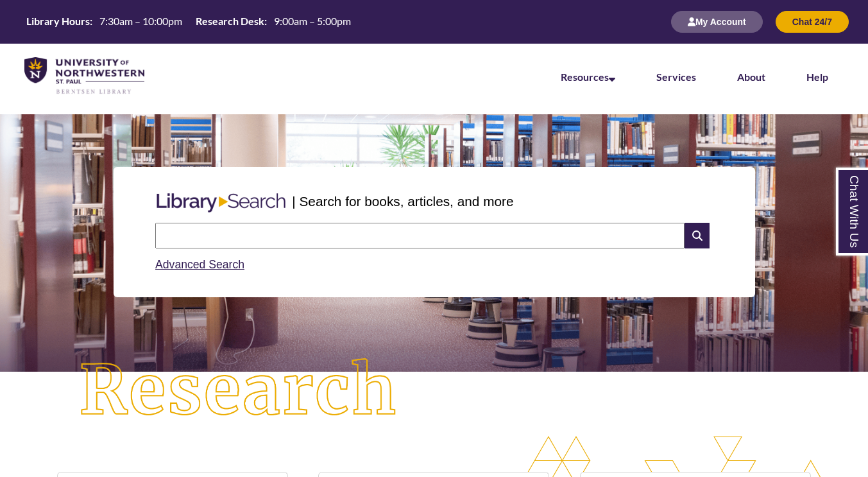  I want to click on a: Services, so click(676, 76).